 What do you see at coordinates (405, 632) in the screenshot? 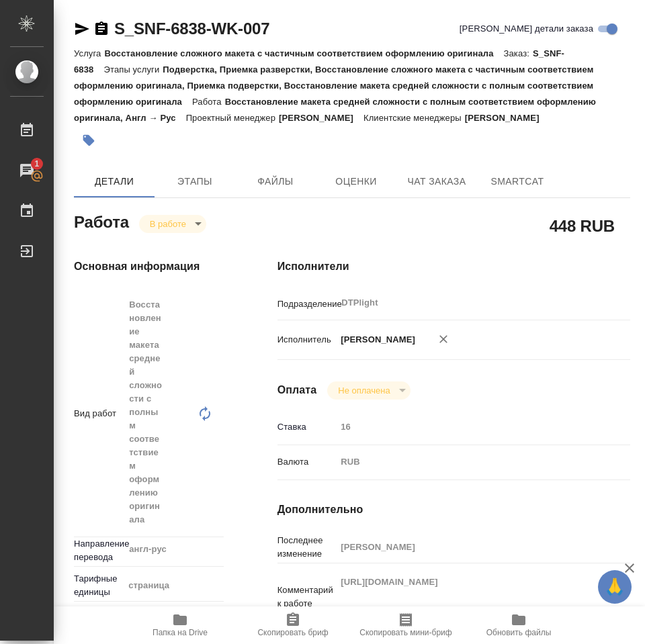
I see `span: Скопировать мини-бриф` at bounding box center [405, 632].